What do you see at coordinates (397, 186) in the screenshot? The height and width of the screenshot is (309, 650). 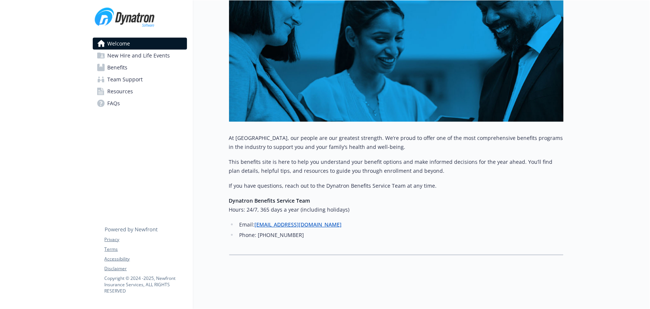 I see `p: If you have questions, reach out to the Dynatron Benefits Service Team at any time.` at bounding box center [397, 186].